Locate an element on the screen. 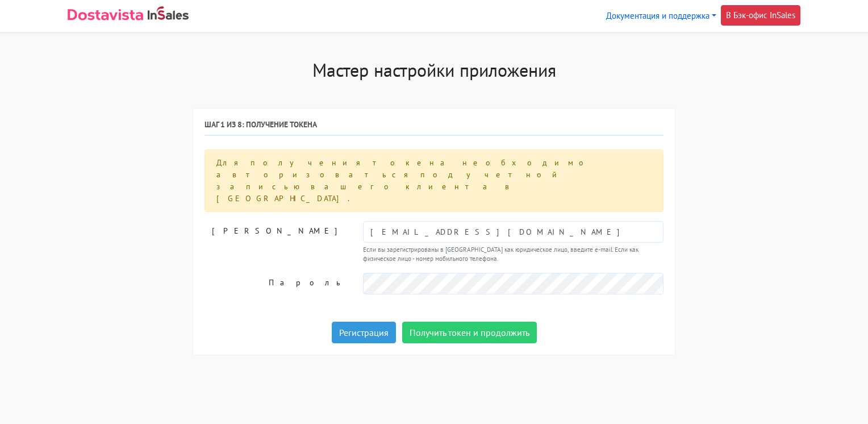 The height and width of the screenshot is (424, 868). img: InSales is located at coordinates (168, 13).